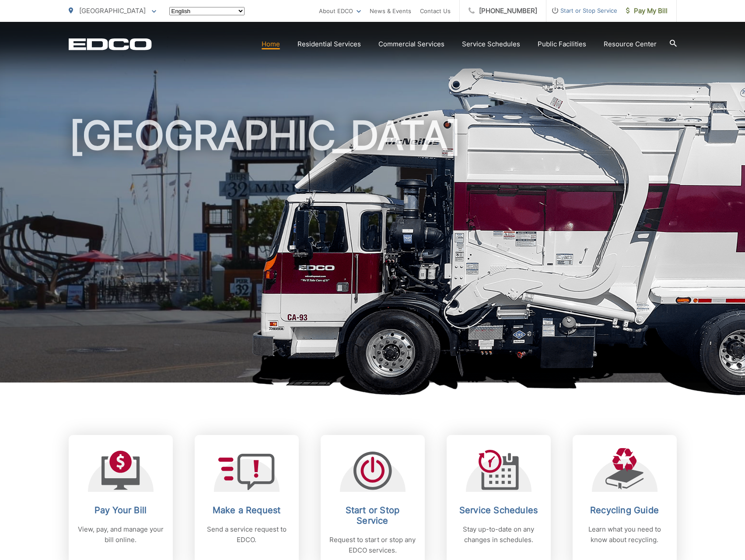 The width and height of the screenshot is (745, 560). What do you see at coordinates (121, 535) in the screenshot?
I see `p: View, pay, and manage your bill online.` at bounding box center [121, 535].